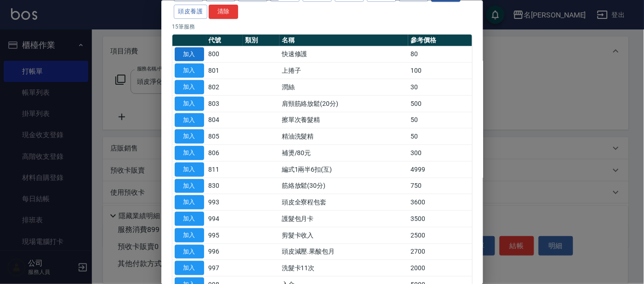 Image resolution: width=644 pixels, height=284 pixels. I want to click on td: 300, so click(440, 153).